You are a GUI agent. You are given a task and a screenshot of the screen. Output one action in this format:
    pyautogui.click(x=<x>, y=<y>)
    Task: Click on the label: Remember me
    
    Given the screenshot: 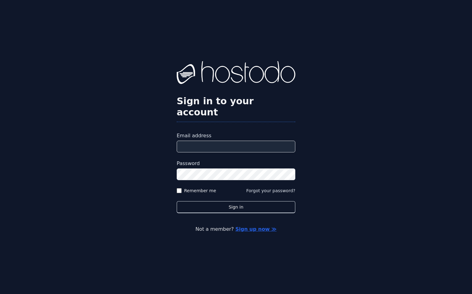 What is the action you would take?
    pyautogui.click(x=200, y=191)
    